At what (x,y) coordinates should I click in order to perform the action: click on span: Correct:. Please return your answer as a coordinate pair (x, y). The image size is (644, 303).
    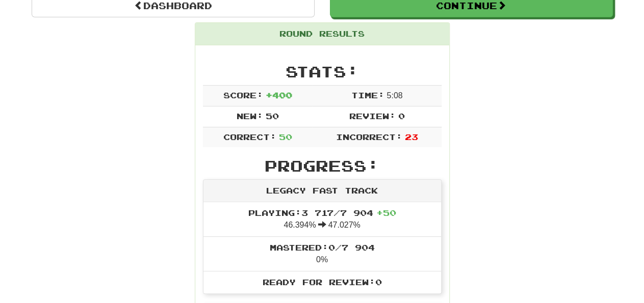
    Looking at the image, I should click on (250, 137).